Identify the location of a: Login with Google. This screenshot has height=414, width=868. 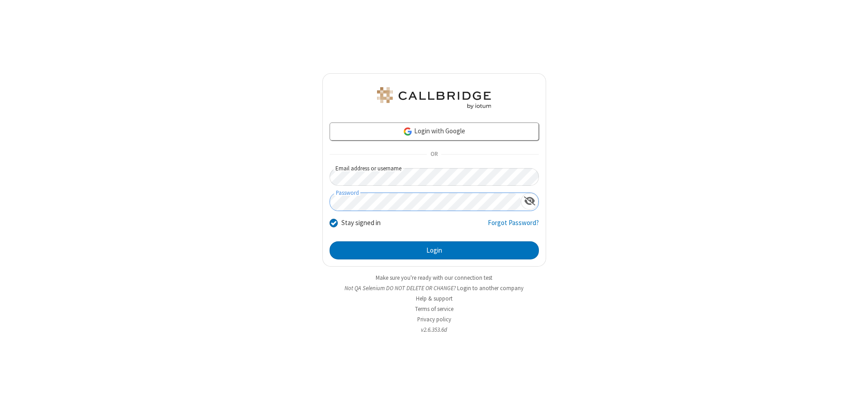
(434, 132).